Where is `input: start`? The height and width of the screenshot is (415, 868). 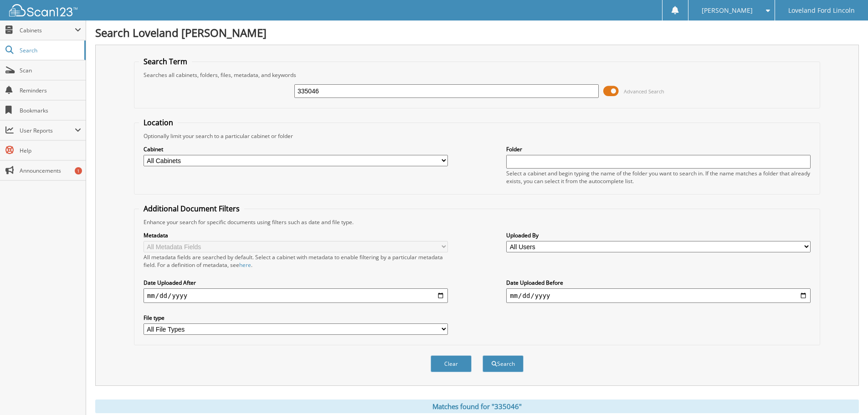 input: start is located at coordinates (296, 296).